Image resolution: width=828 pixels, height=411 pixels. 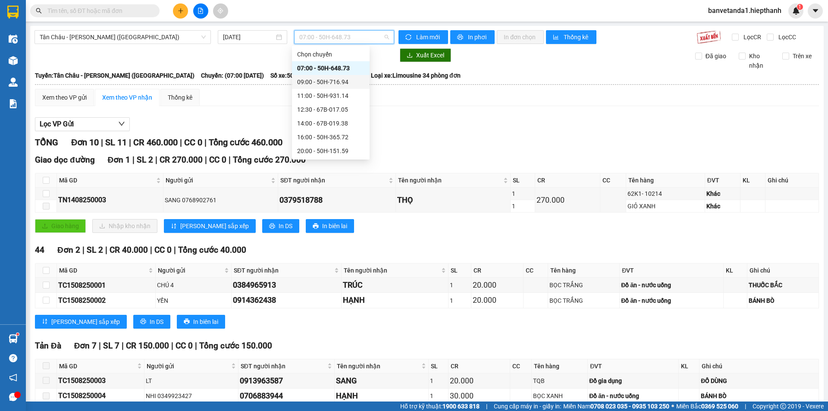 I want to click on div: 09:00 - 50H-716.94, so click(x=331, y=82).